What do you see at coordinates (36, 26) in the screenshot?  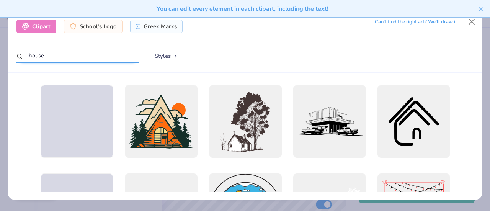 I see `div: Clipart` at bounding box center [36, 26].